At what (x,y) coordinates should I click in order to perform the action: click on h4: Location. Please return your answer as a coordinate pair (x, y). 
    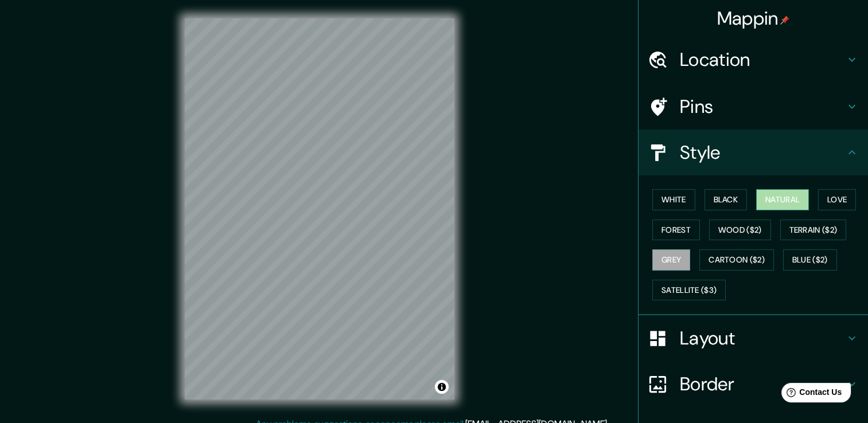
    Looking at the image, I should click on (763, 60).